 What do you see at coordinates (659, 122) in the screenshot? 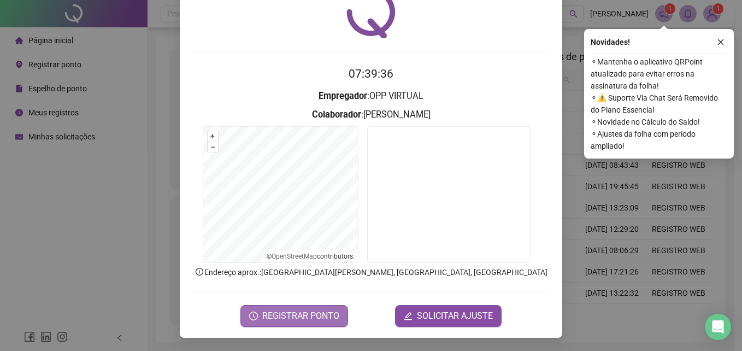
I see `span: ⚬ Novidade no Cálculo do Saldo!` at bounding box center [659, 122].